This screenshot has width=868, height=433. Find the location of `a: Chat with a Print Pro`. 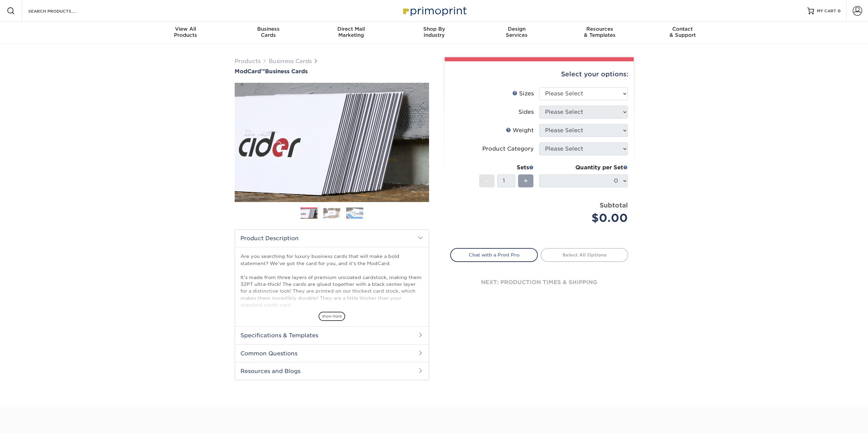

a: Chat with a Print Pro is located at coordinates (494, 255).